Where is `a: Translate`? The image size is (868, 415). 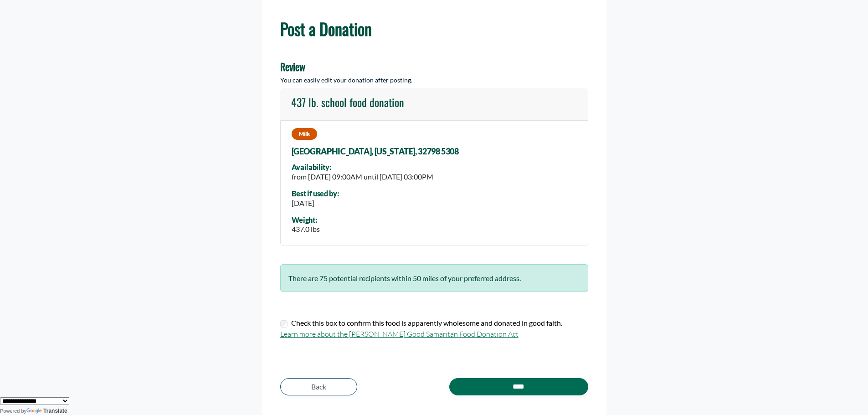
a: Translate is located at coordinates (47, 411).